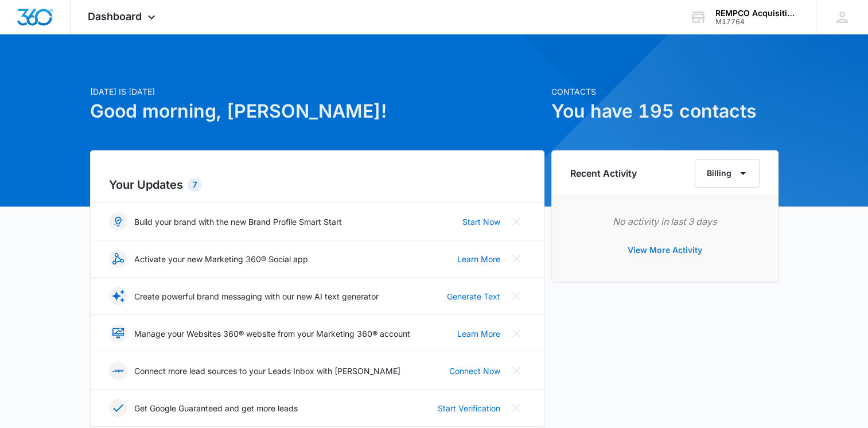  Describe the element at coordinates (757, 21) in the screenshot. I see `div: account id` at that location.